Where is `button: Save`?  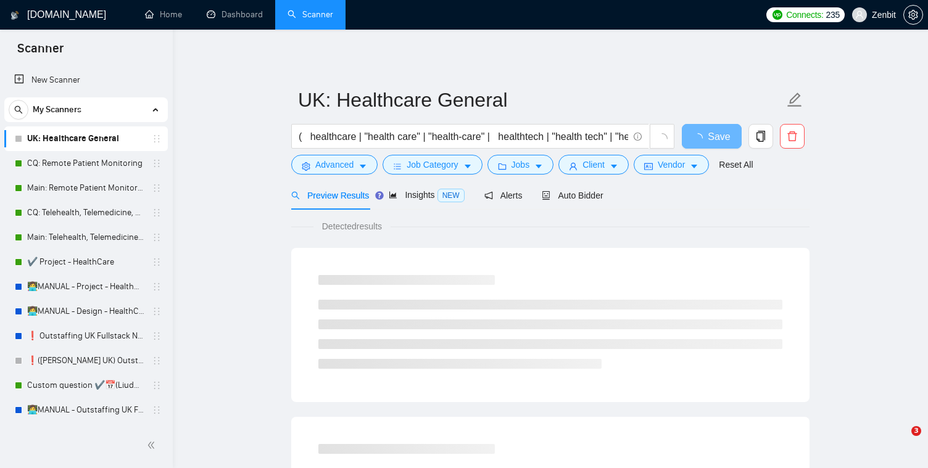 button: Save is located at coordinates (711, 136).